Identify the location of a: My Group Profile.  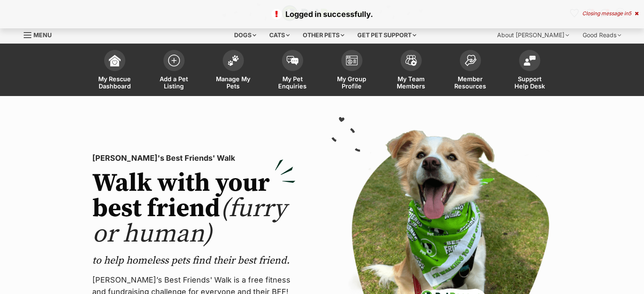
(352, 71).